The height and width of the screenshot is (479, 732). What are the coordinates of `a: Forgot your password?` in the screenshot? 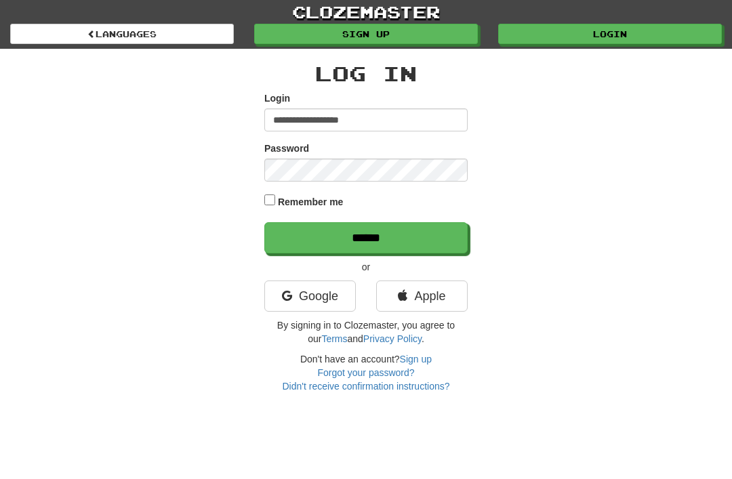 It's located at (365, 373).